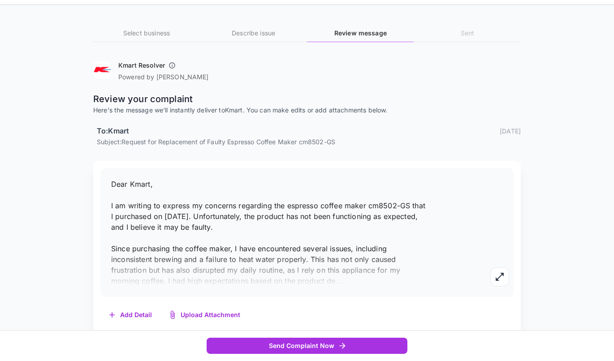  Describe the element at coordinates (131, 315) in the screenshot. I see `button: Add Detail` at that location.